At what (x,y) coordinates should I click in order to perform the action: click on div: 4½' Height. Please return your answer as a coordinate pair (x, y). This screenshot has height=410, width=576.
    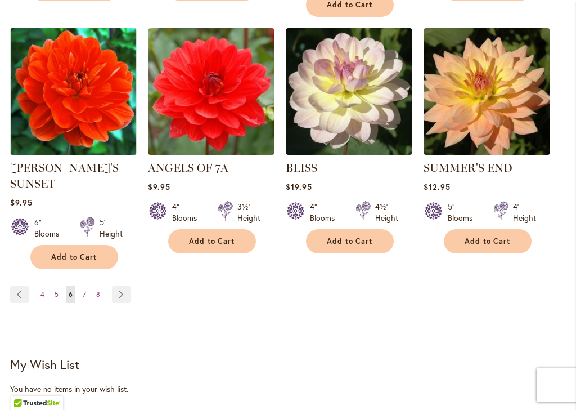
    Looking at the image, I should click on (387, 212).